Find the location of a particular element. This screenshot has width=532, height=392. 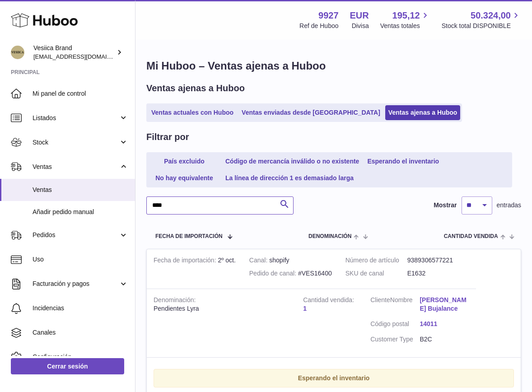

span: Uso is located at coordinates (81, 259).